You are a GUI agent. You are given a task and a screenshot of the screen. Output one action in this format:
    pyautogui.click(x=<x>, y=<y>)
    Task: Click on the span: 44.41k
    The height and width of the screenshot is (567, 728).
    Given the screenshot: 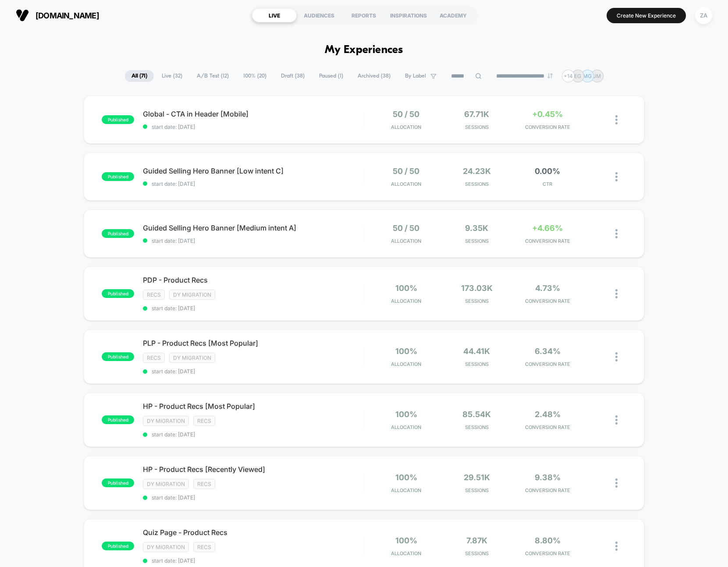 What is the action you would take?
    pyautogui.click(x=477, y=351)
    